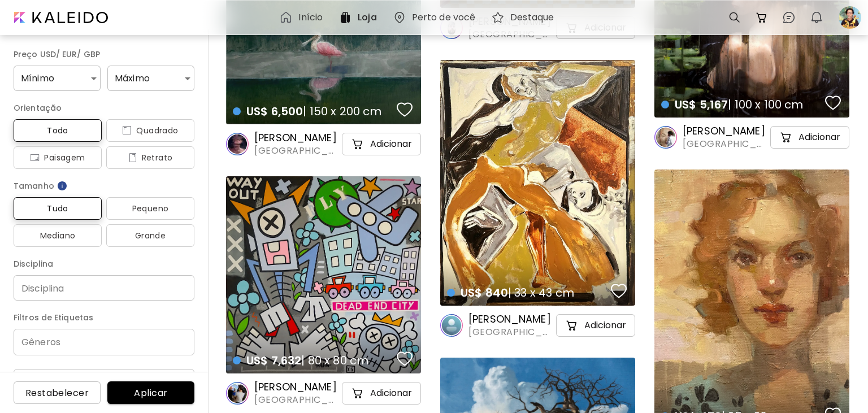 The width and height of the screenshot is (868, 413). What do you see at coordinates (57, 209) in the screenshot?
I see `span: Tudo` at bounding box center [57, 209].